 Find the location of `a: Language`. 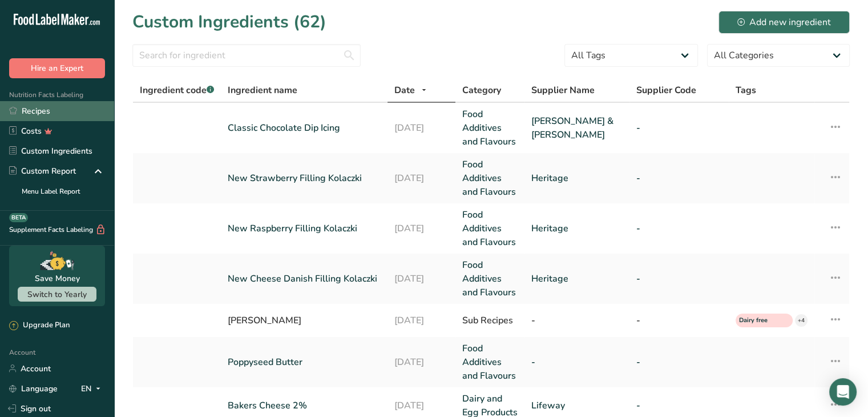

a: Language is located at coordinates (33, 388).